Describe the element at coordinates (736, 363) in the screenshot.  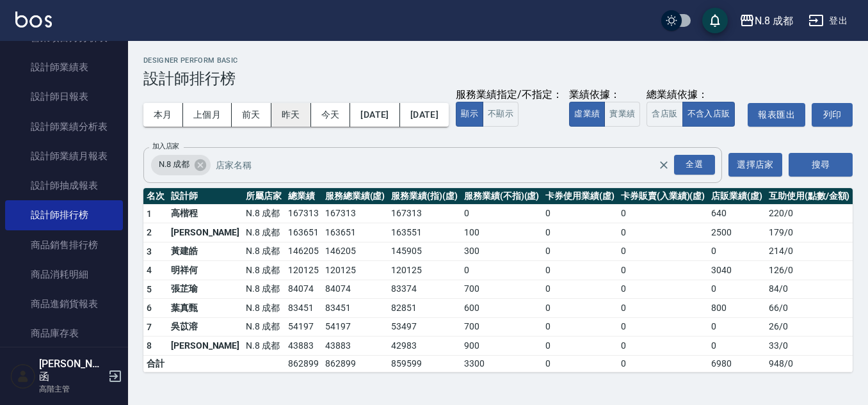
I see `td: 6980` at that location.